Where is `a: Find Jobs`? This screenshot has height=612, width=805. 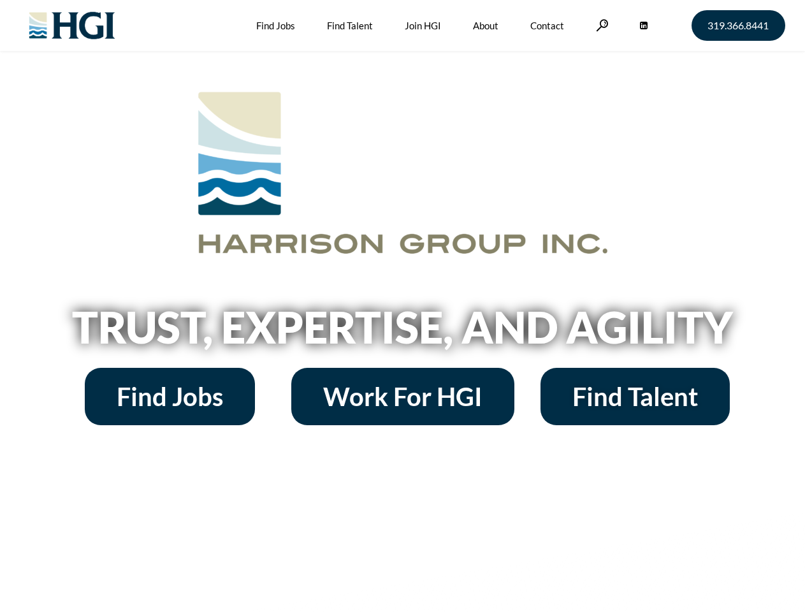 a: Find Jobs is located at coordinates (170, 396).